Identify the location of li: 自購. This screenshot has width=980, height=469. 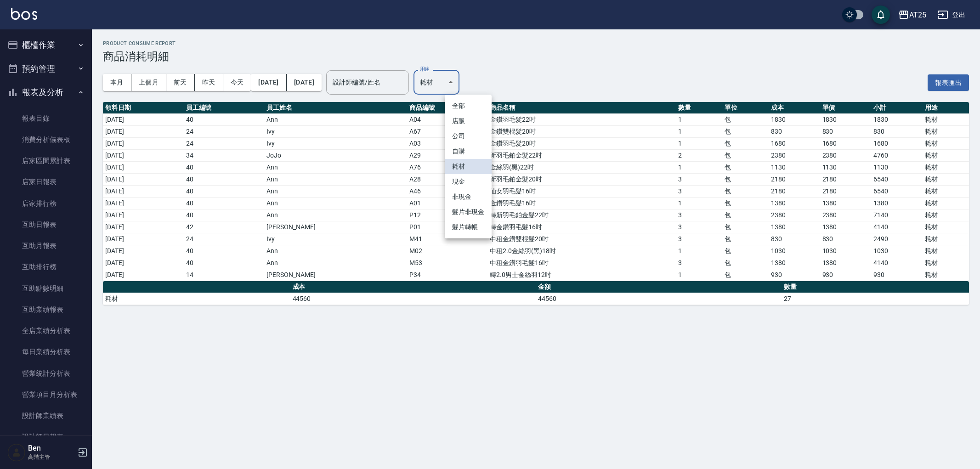
(468, 151).